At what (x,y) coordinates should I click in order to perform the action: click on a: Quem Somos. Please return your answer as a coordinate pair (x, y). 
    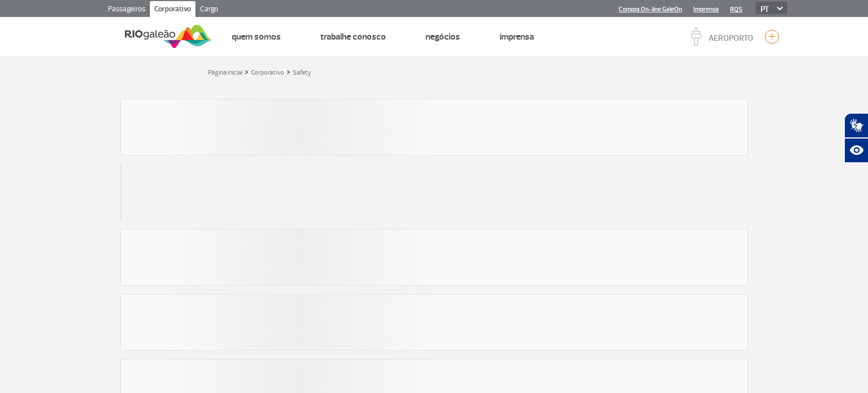
    Looking at the image, I should click on (256, 37).